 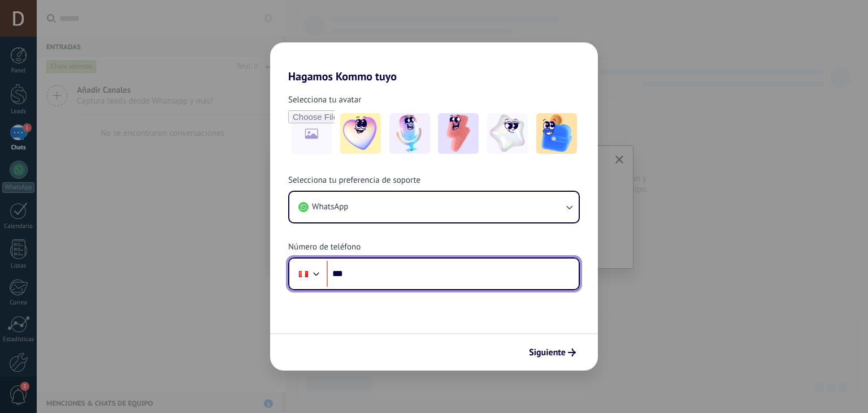 I want to click on img: -3.jpeg, so click(x=458, y=134).